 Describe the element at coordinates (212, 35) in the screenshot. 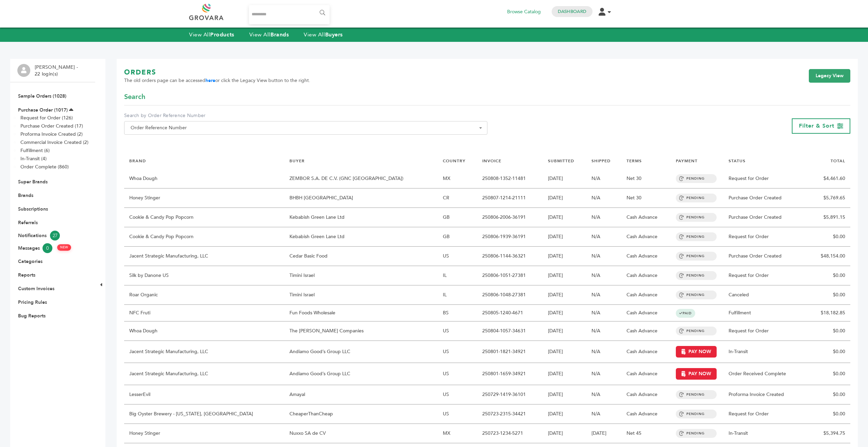

I see `a: View AllProducts` at that location.